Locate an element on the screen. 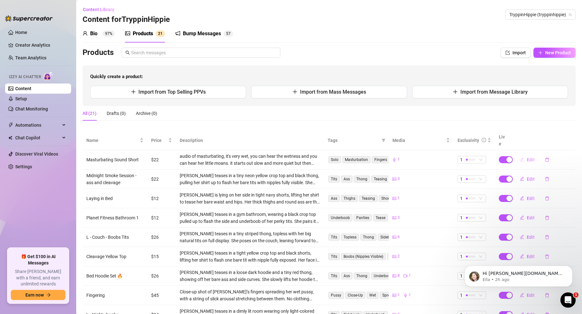 Image resolution: width=582 pixels, height=314 pixels. button: Earn nowarrow-right is located at coordinates (38, 295).